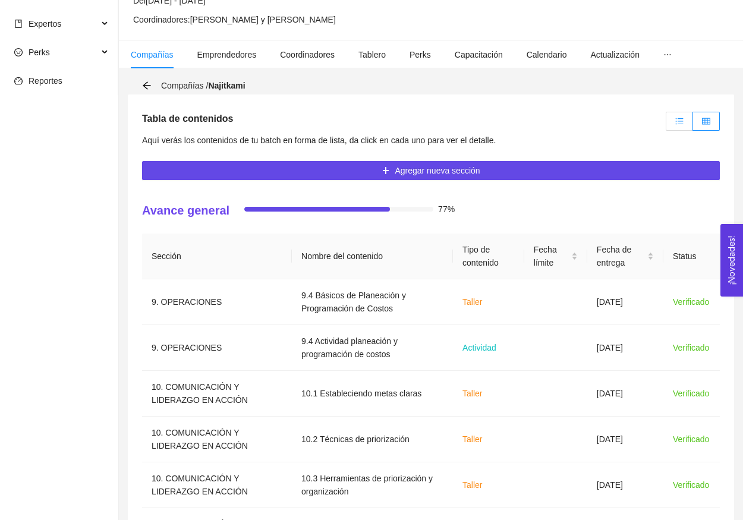 Image resolution: width=743 pixels, height=520 pixels. Describe the element at coordinates (478, 55) in the screenshot. I see `span: Capacitación` at that location.